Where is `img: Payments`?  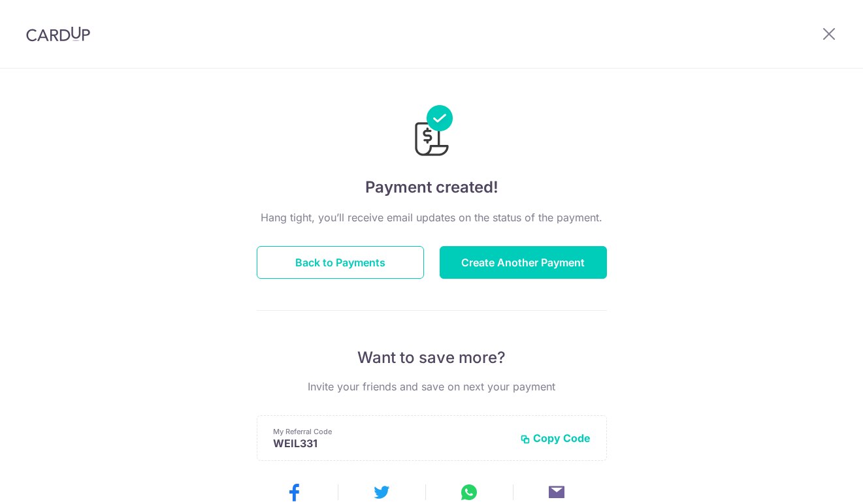 img: Payments is located at coordinates (432, 132).